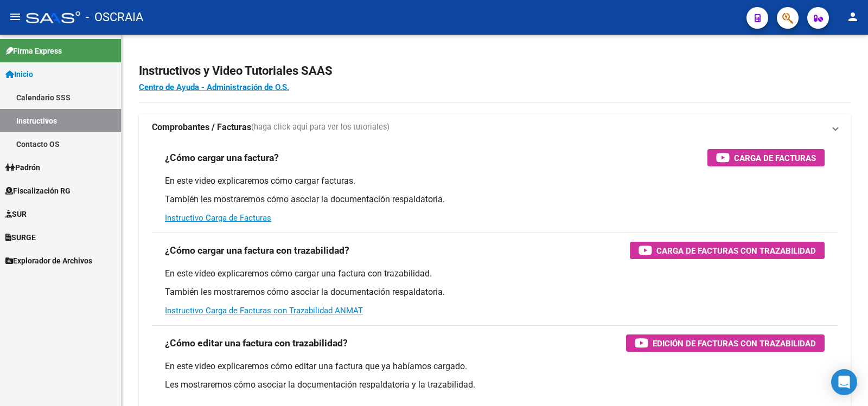  I want to click on span: SURGE, so click(20, 238).